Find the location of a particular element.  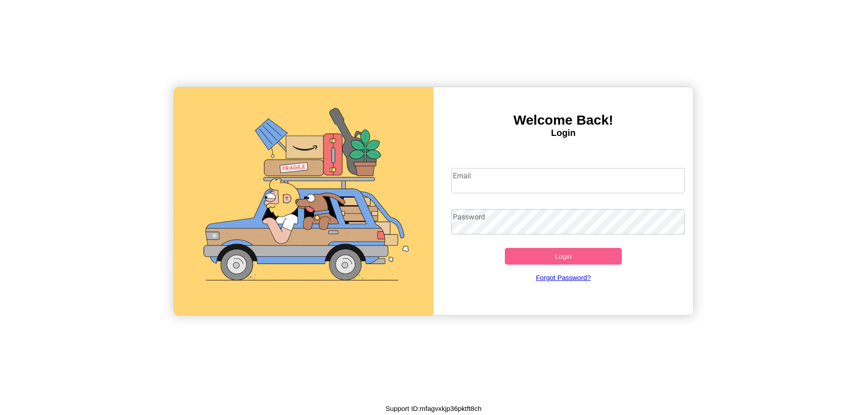

h3: Welcome Back! is located at coordinates (563, 120).